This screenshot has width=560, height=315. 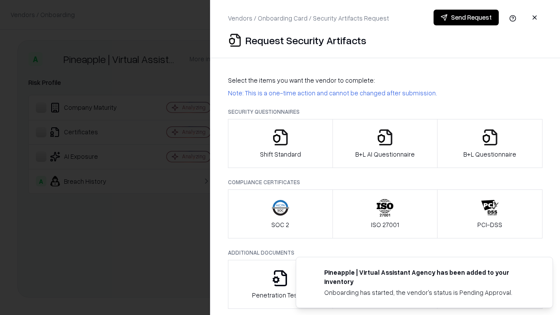 What do you see at coordinates (490, 214) in the screenshot?
I see `button: PCI-DSS` at bounding box center [490, 214].